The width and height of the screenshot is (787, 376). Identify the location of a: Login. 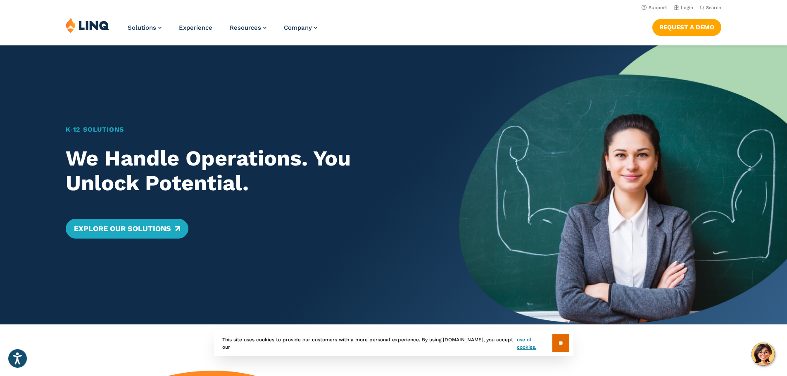
(683, 7).